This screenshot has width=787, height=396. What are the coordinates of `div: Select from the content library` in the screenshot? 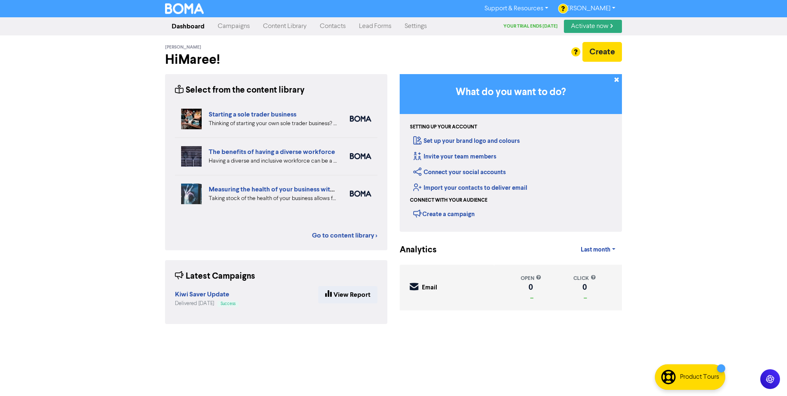 It's located at (240, 90).